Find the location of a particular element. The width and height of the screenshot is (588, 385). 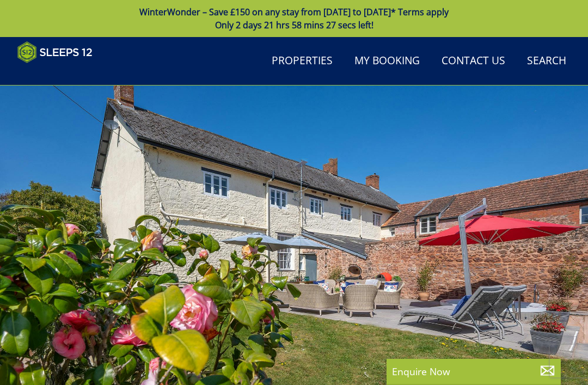

p: Enquire Now is located at coordinates (474, 371).